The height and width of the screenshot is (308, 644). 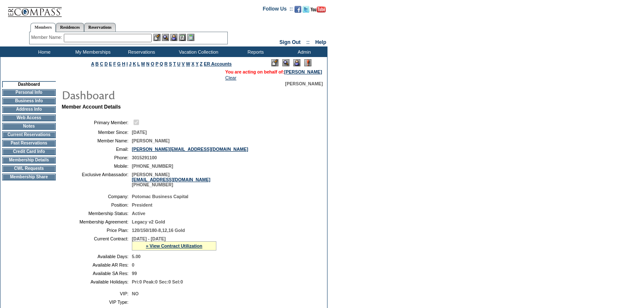 I want to click on td: VIP Type:, so click(x=97, y=302).